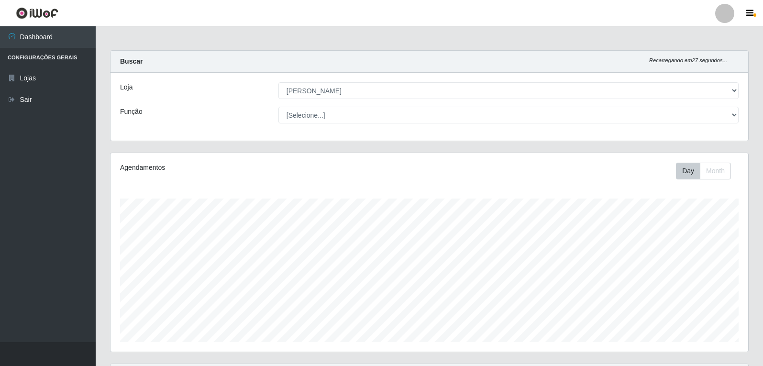 The height and width of the screenshot is (366, 763). What do you see at coordinates (715, 171) in the screenshot?
I see `button: Month` at bounding box center [715, 171].